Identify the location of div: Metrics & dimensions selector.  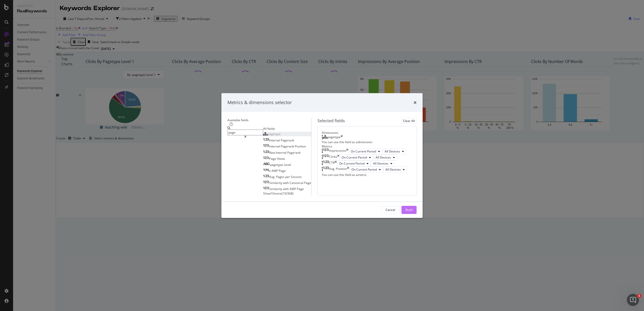
(259, 103).